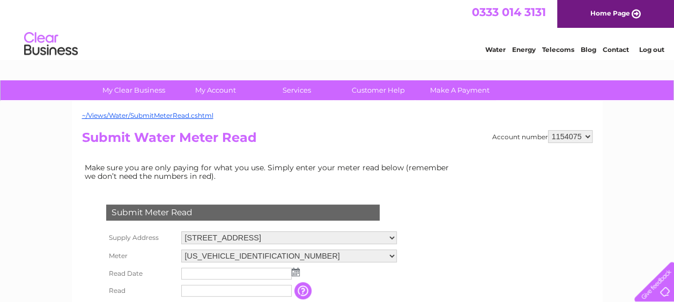 The height and width of the screenshot is (302, 674). What do you see at coordinates (542, 137) in the screenshot?
I see `div: Account number` at bounding box center [542, 137].